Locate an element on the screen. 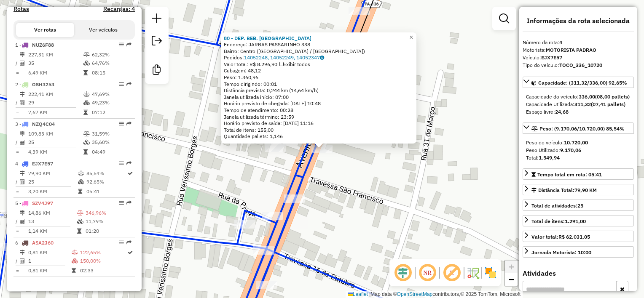 This screenshot has width=644, height=298. h4: Recargas: 4 is located at coordinates (119, 9).